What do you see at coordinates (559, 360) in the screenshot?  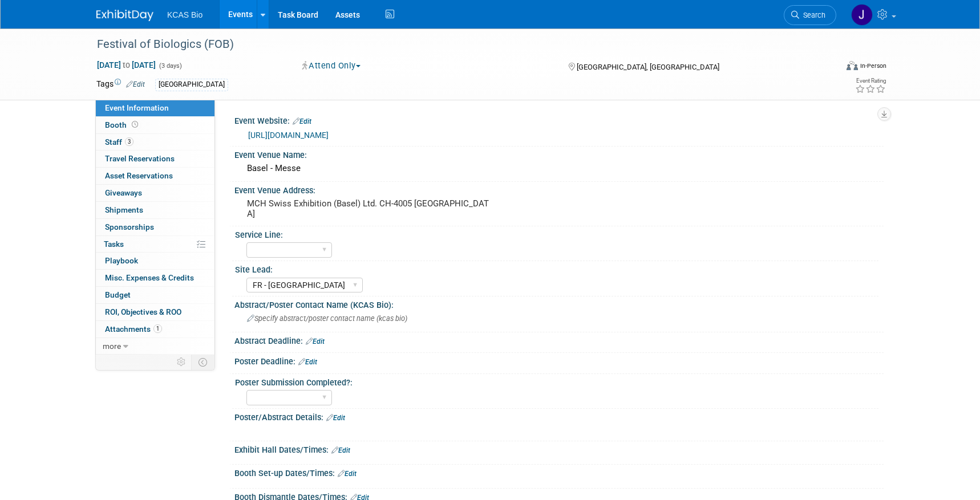 I see `div: Poster Deadline:` at bounding box center [559, 360].